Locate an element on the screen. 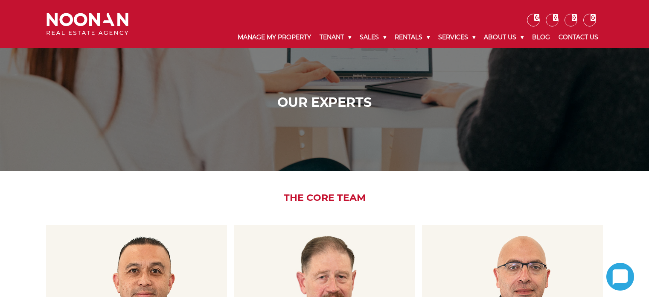 The width and height of the screenshot is (649, 297). h1: Our Experts is located at coordinates (324, 102).